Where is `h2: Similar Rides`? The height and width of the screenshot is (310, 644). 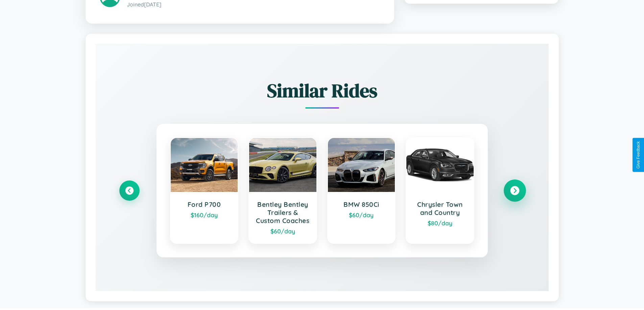
h2: Similar Rides is located at coordinates (322, 90).